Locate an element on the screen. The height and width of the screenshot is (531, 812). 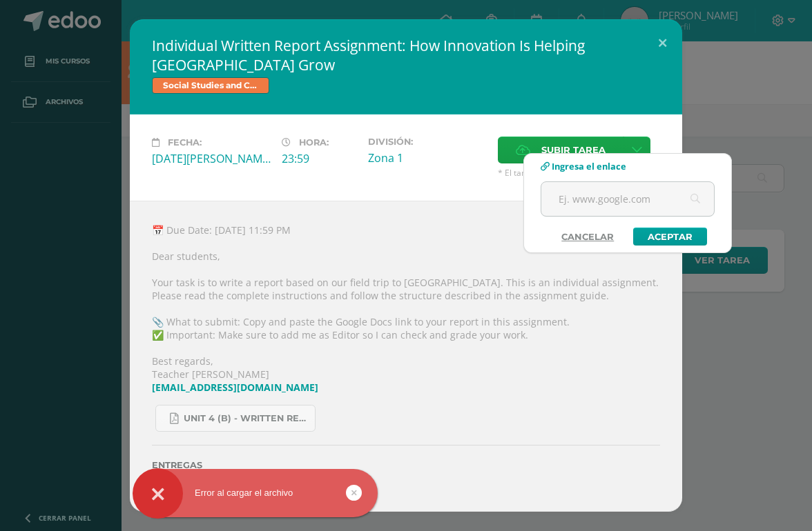
label: División: is located at coordinates (427, 141).